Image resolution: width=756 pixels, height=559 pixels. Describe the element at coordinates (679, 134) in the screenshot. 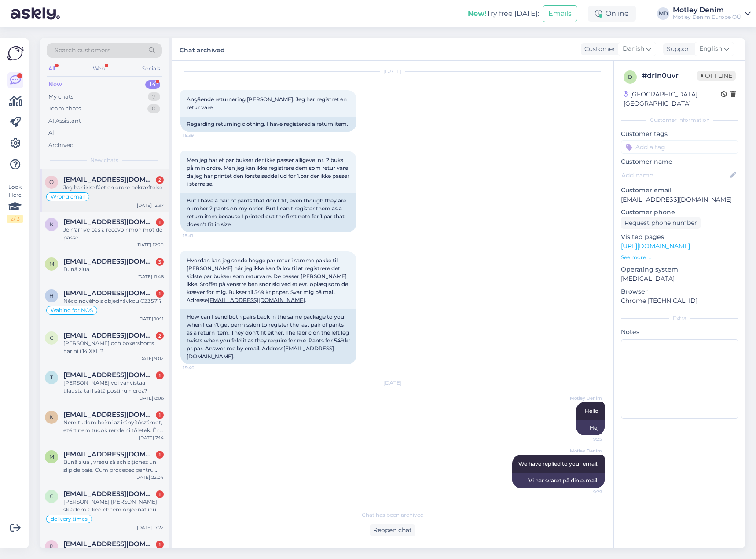

I see `p: Customer tags` at that location.